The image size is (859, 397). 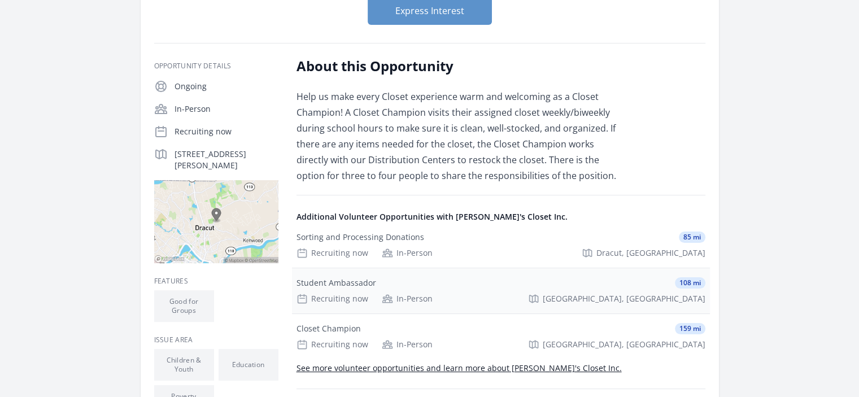 What do you see at coordinates (691, 237) in the screenshot?
I see `span: 85 mi` at bounding box center [691, 237].